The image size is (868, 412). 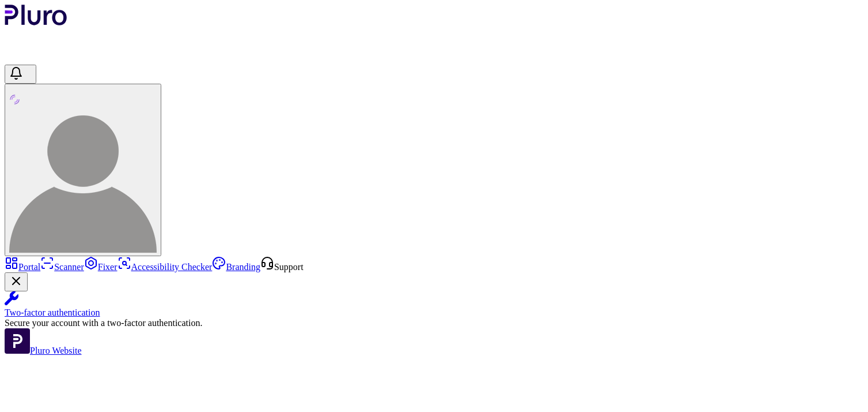 What do you see at coordinates (281, 266) in the screenshot?
I see `a: Open Support screen` at bounding box center [281, 266].